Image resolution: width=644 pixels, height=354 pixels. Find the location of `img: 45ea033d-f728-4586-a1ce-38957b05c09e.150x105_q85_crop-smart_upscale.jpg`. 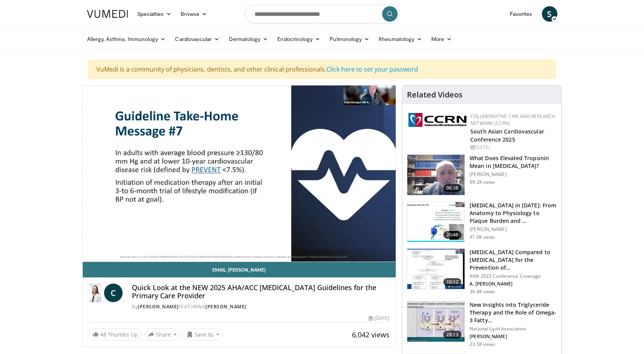

img: 45ea033d-f728-4586-a1ce-38957b05c09e.150x105_q85_crop-smart_upscale.jpg is located at coordinates (436, 321).